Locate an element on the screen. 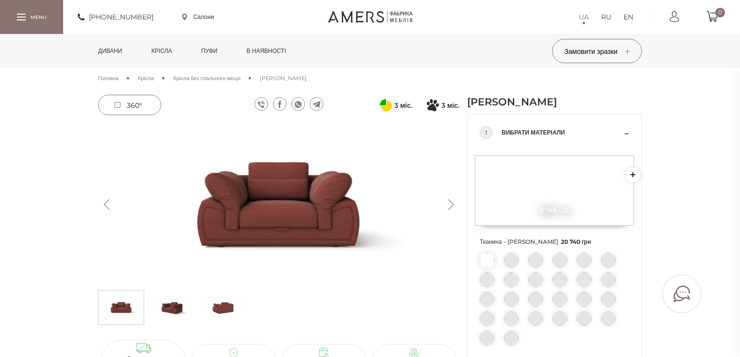 This screenshot has width=740, height=357. a: UA is located at coordinates (584, 17).